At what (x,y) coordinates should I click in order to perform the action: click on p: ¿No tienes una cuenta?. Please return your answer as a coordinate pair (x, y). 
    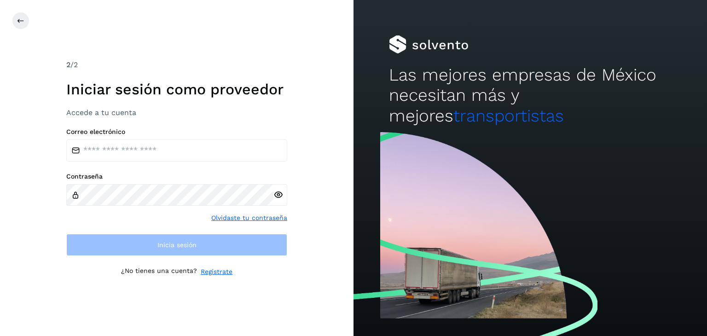
    Looking at the image, I should click on (159, 272).